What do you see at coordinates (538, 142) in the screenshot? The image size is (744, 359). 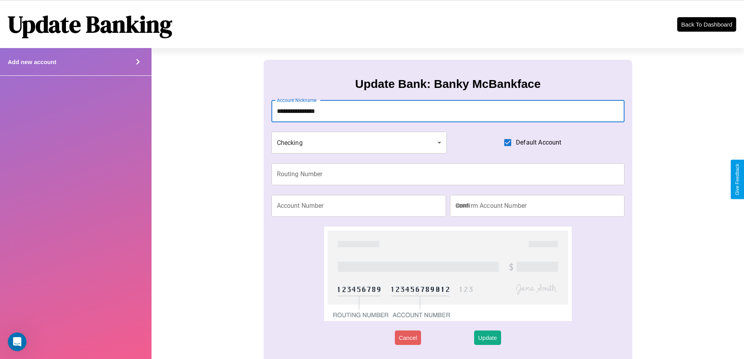 I see `span: Default Account` at bounding box center [538, 142].